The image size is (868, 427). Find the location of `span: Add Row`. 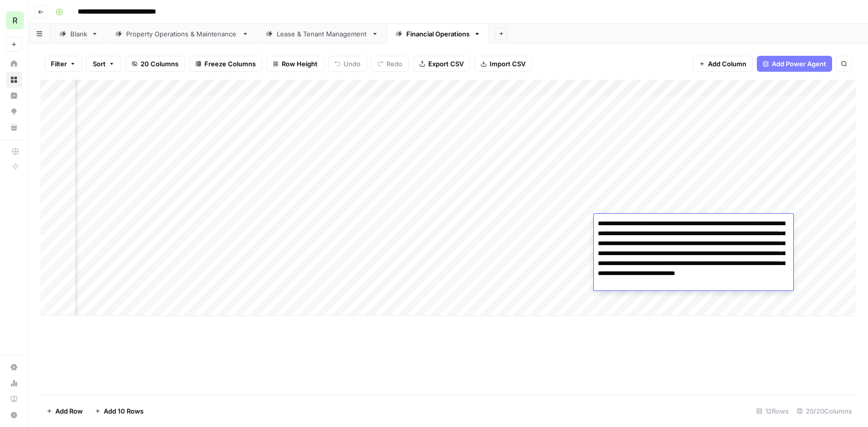

span: Add Row is located at coordinates (69, 411).